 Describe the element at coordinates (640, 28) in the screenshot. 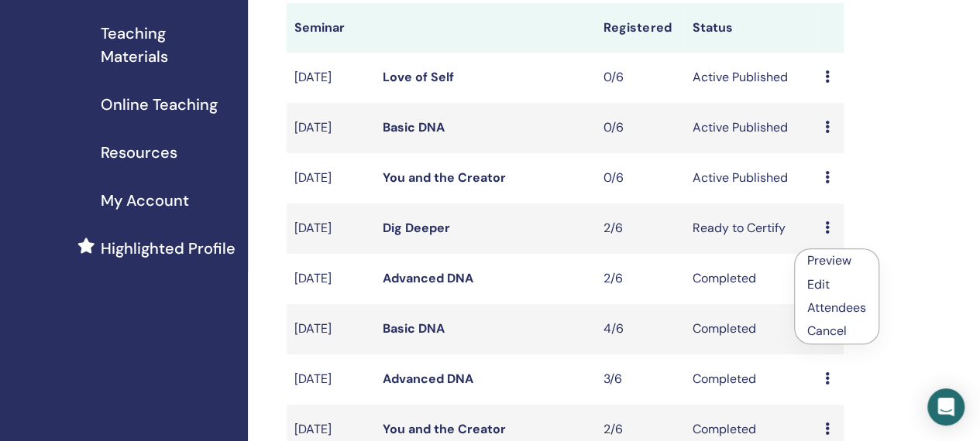

I see `th: Registered` at that location.